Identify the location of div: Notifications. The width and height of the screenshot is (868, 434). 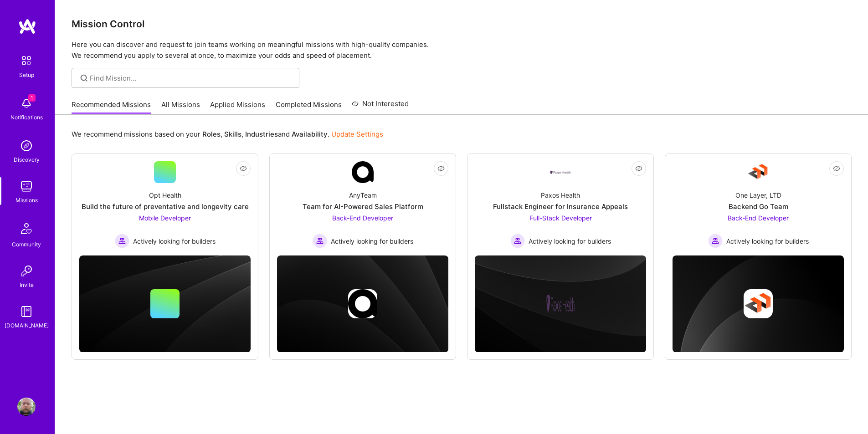
(26, 117).